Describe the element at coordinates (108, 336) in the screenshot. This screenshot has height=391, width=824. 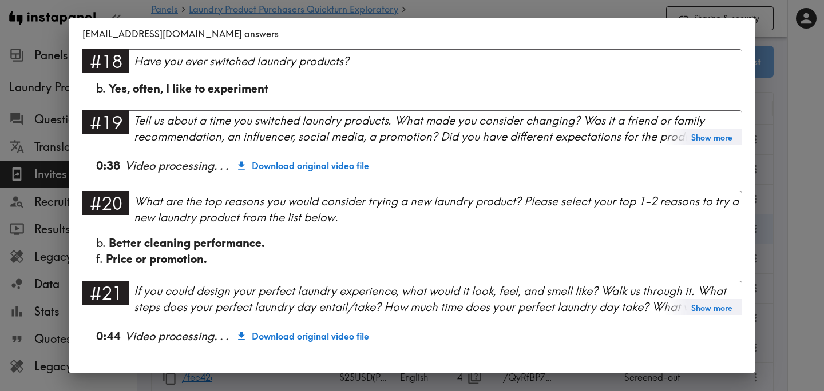
I see `div: 0:44` at that location.